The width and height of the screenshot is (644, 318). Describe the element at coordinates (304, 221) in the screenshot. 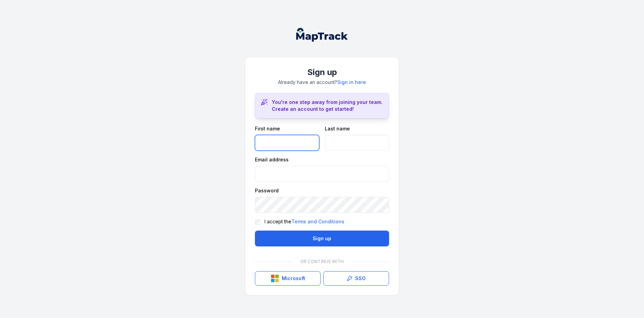

I see `label: I accept the` at that location.